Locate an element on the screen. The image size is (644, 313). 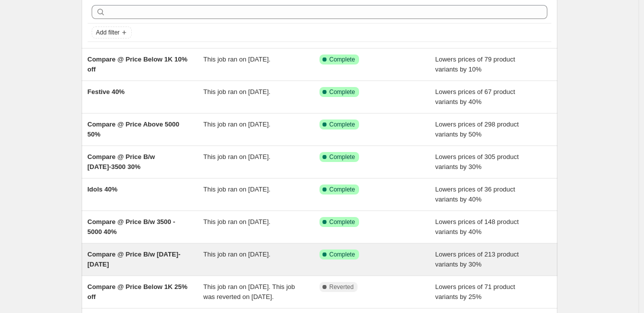
span: Compare @ Price Below 1K 10% off is located at coordinates (137, 64).